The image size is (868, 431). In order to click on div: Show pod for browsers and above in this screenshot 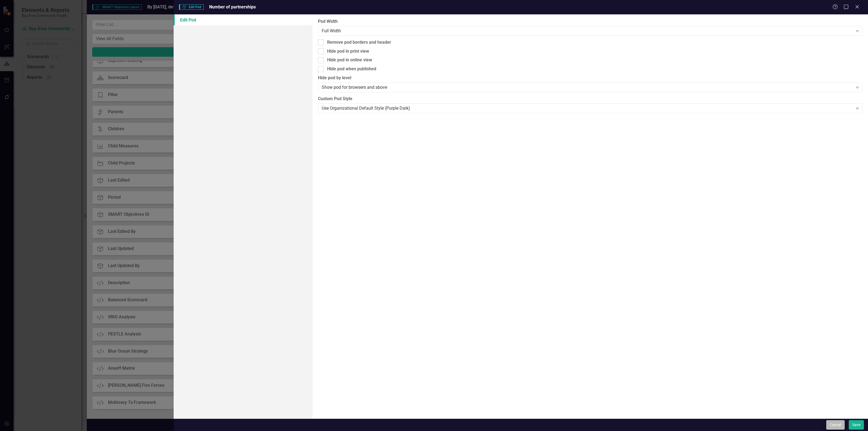, I will do `click(588, 87)`.